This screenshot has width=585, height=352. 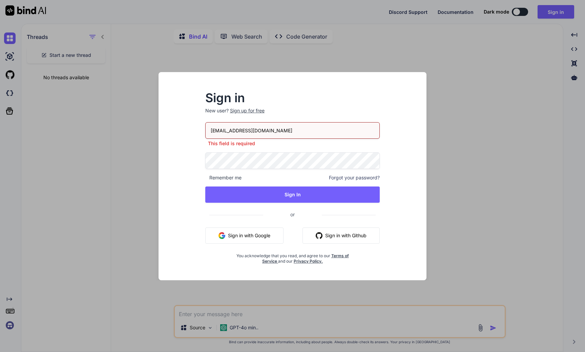 What do you see at coordinates (293, 115) in the screenshot?
I see `p: New user?` at bounding box center [293, 115].